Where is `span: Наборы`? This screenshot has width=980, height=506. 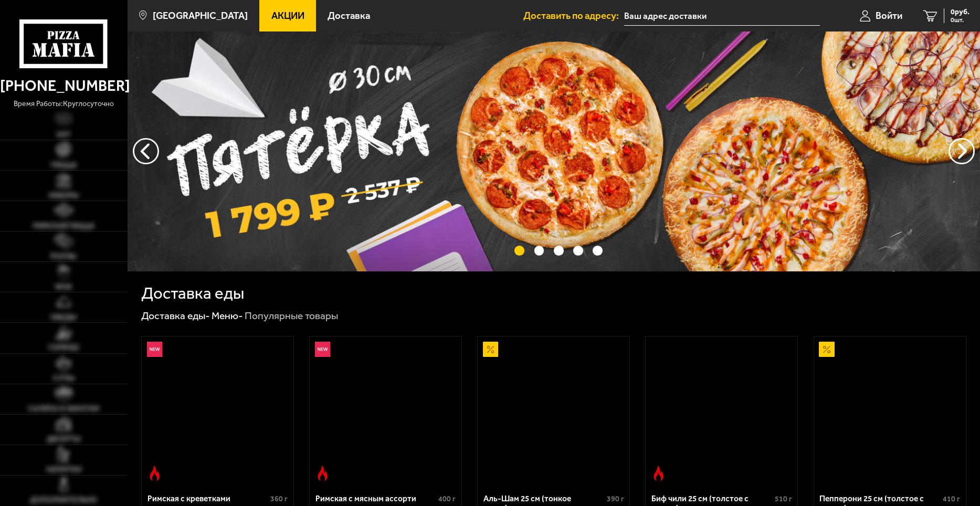 span: Наборы is located at coordinates (64, 196).